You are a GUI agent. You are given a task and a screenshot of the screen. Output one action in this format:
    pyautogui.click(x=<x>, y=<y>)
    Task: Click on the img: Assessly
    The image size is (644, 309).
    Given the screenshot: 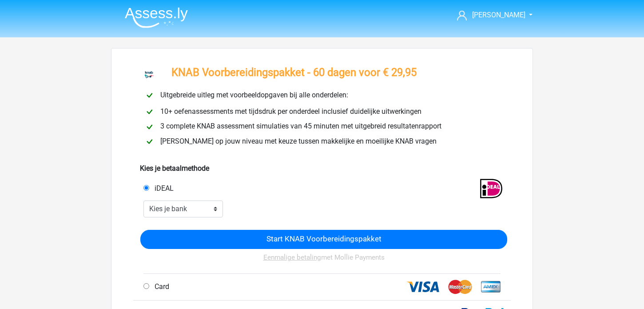 What is the action you would take?
    pyautogui.click(x=156, y=17)
    